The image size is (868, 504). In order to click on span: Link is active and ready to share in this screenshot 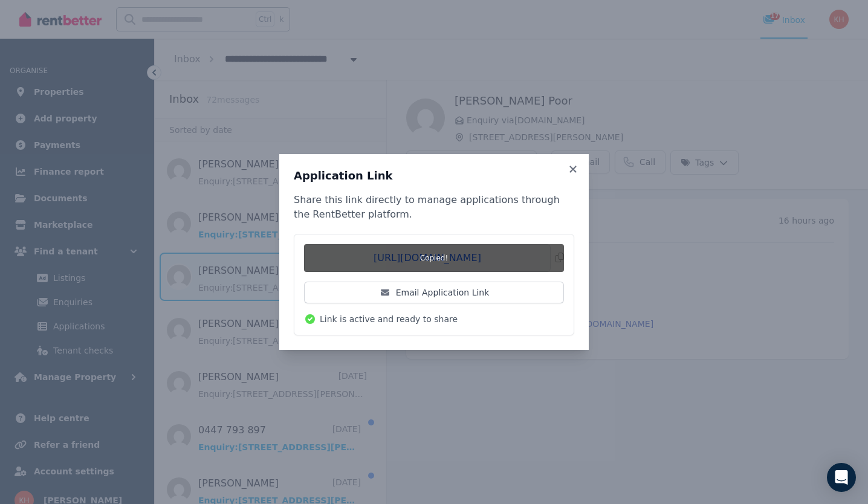, I will do `click(389, 319)`.